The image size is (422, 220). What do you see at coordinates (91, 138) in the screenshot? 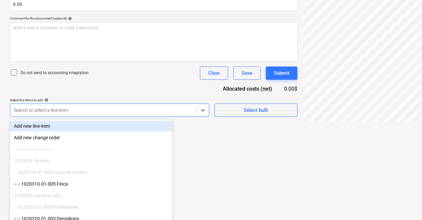
I see `div: Add new change order` at bounding box center [91, 138].